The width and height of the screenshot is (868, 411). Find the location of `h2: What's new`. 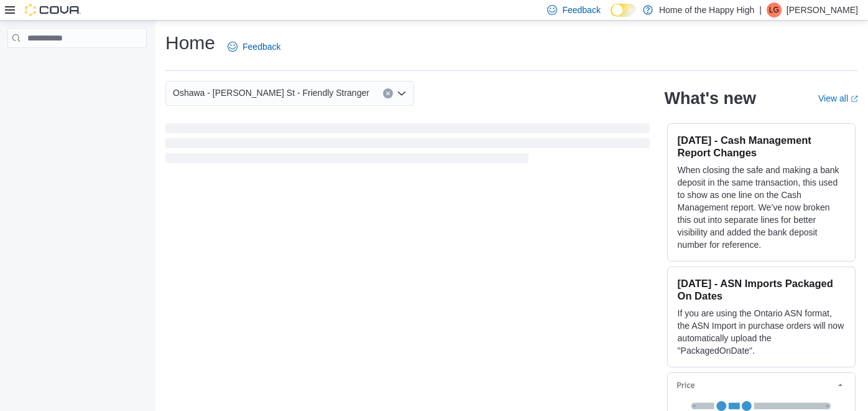

h2: What's new is located at coordinates (710, 99).